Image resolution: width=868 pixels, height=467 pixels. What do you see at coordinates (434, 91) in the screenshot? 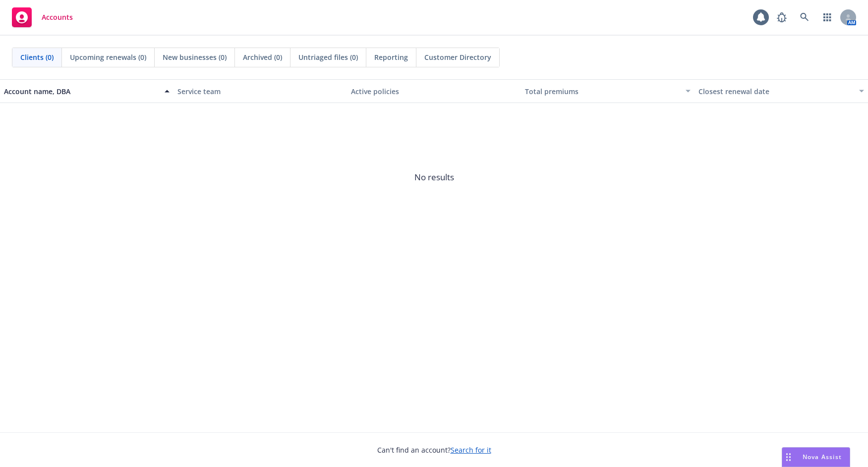
I see `div: Active policies` at bounding box center [434, 91].